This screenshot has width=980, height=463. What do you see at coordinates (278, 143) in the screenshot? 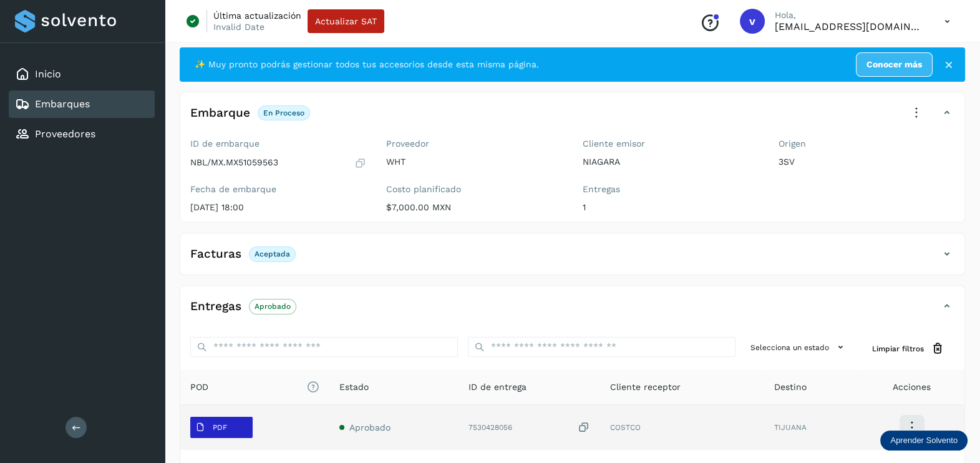
I see `label: ID de embarque` at bounding box center [278, 143].